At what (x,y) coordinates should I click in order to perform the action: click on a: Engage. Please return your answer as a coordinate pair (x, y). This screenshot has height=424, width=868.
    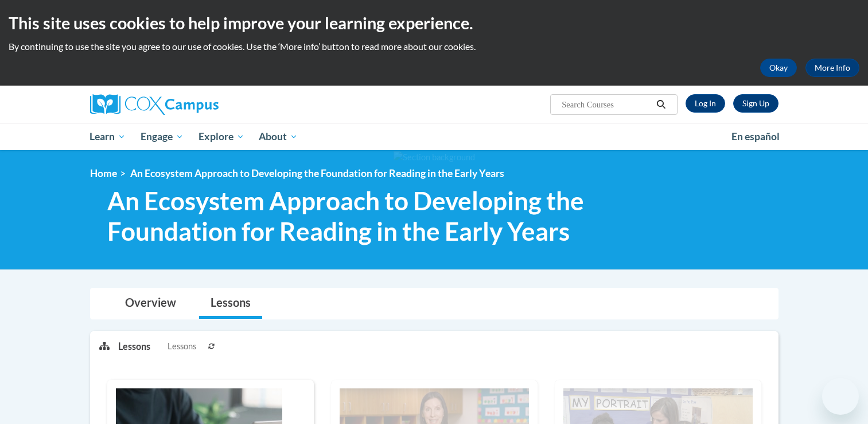
    Looking at the image, I should click on (162, 136).